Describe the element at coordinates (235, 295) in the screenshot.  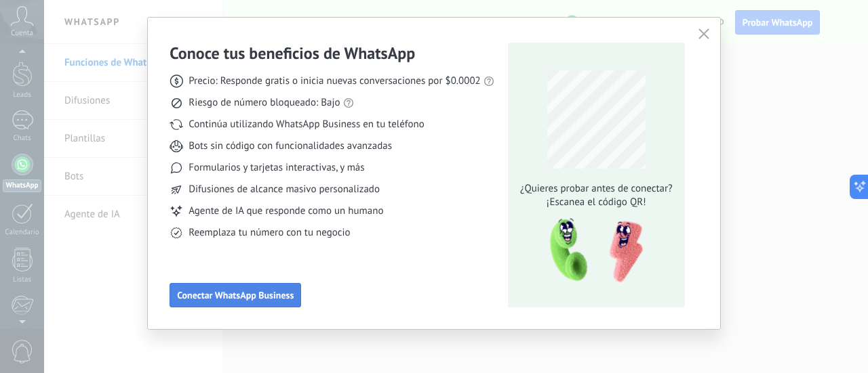
I see `button: Conectar WhatsApp Business` at that location.